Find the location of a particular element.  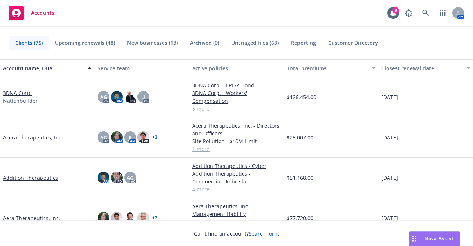

a: Site Pollution - $10M Limit is located at coordinates (236, 141).